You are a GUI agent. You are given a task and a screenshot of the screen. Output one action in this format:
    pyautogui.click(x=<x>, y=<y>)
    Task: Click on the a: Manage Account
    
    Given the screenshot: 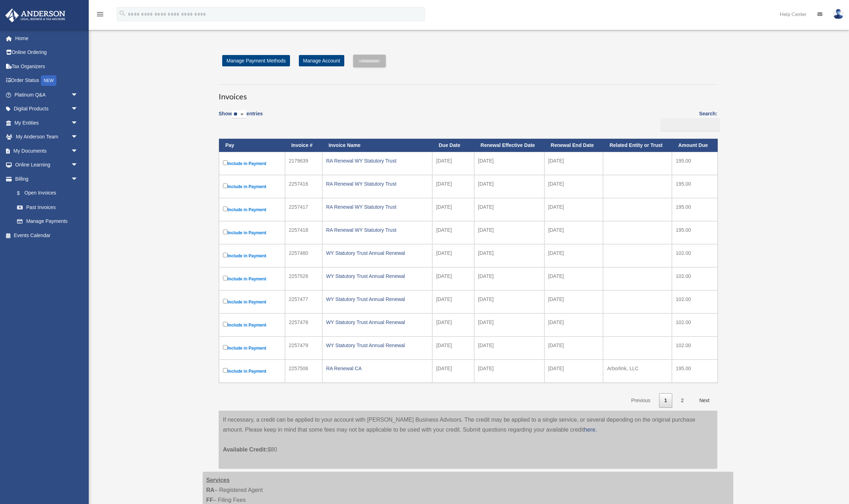 What is the action you would take?
    pyautogui.click(x=322, y=61)
    